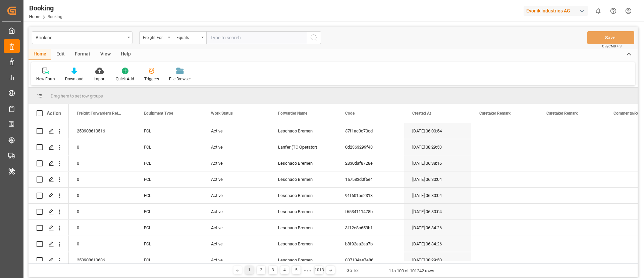  What do you see at coordinates (353, 270) in the screenshot?
I see `div: Go To:` at bounding box center [353, 270].